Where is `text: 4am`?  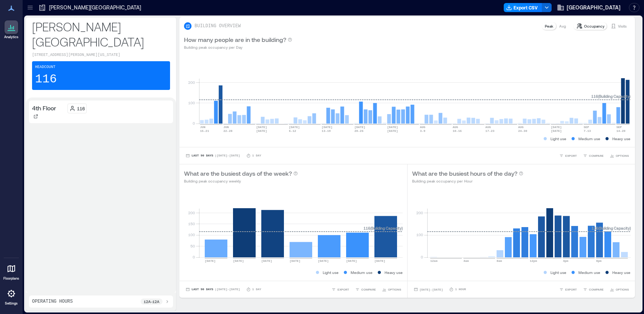 text: 4am is located at coordinates (466, 260).